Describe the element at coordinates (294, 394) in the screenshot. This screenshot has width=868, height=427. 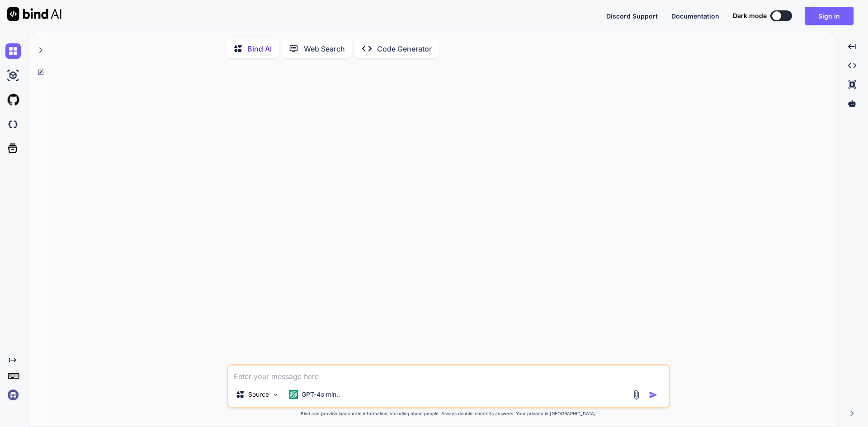
I see `img: GPT-4o mini` at that location.